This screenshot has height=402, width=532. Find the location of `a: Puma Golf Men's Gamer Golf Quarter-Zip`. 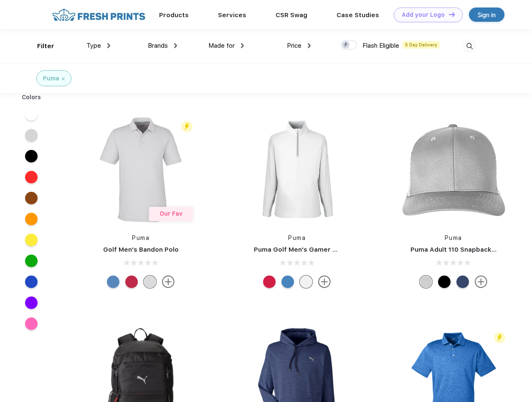

a: Puma Golf Men's Gamer Golf Quarter-Zip is located at coordinates (320, 249).